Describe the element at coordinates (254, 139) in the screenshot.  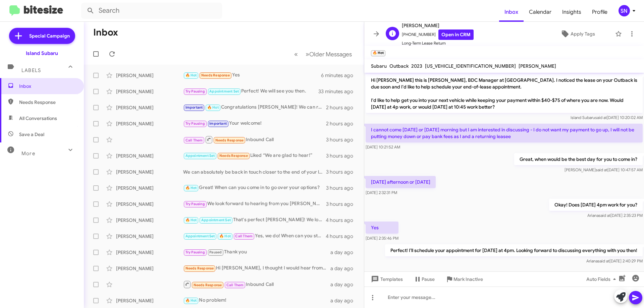
I see `div: Inbound Call` at that location.